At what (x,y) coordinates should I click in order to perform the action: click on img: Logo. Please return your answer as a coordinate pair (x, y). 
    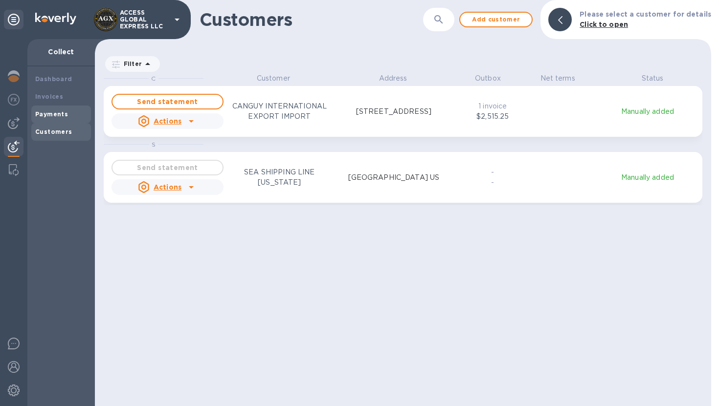
    Looking at the image, I should click on (56, 19).